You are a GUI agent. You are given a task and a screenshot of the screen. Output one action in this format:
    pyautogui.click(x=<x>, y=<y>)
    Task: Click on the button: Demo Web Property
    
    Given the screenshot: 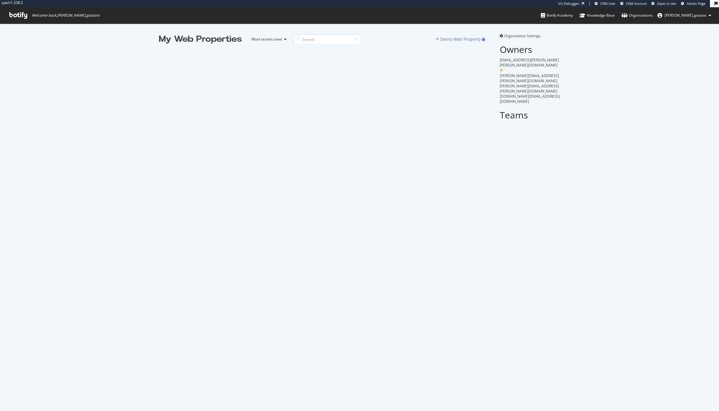 What is the action you would take?
    pyautogui.click(x=459, y=39)
    